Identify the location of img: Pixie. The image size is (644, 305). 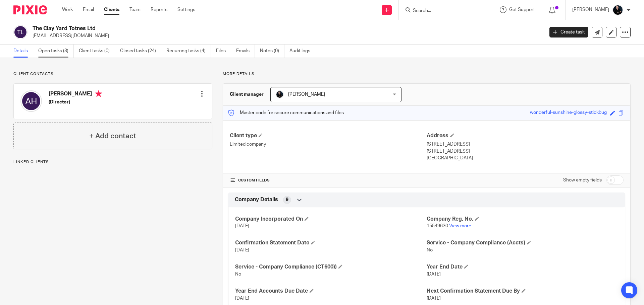
(30, 10).